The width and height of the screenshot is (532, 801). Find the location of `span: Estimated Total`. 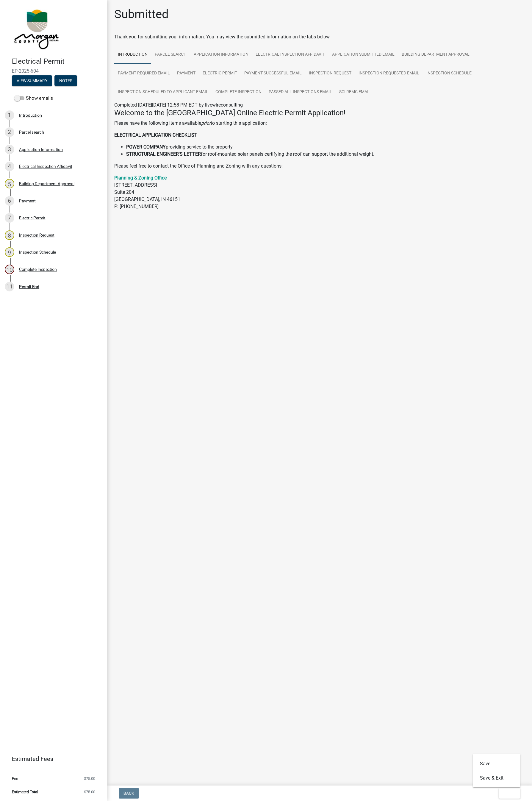

span: Estimated Total is located at coordinates (25, 792).